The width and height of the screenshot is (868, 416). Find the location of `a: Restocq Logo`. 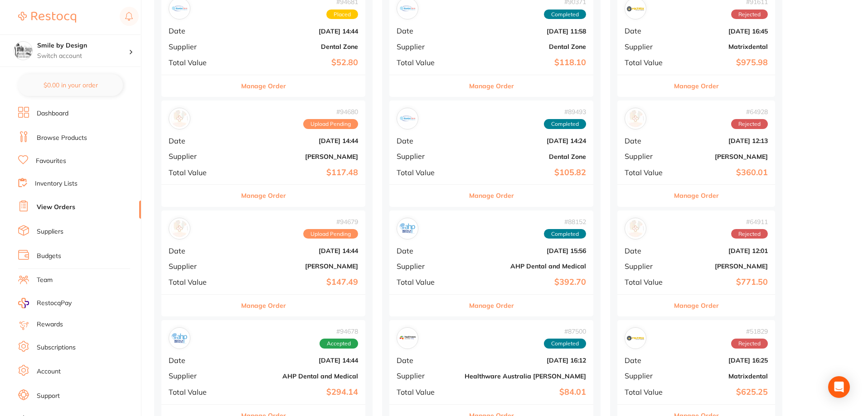

a: Restocq Logo is located at coordinates (47, 17).